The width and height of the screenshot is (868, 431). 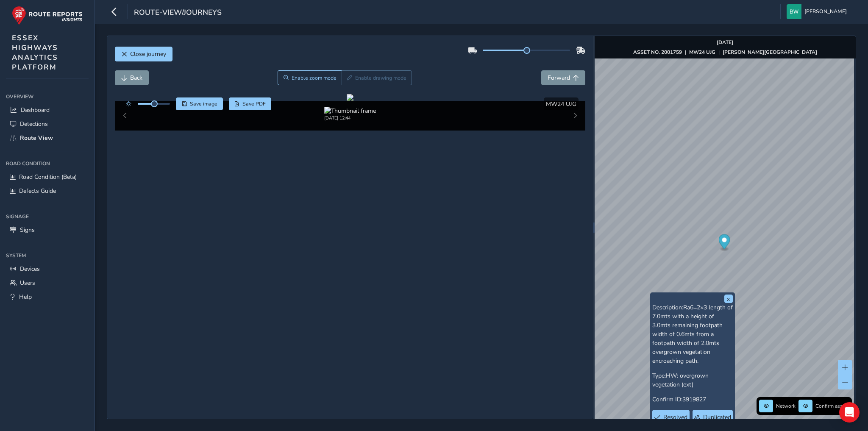 I want to click on a: Devices, so click(x=47, y=269).